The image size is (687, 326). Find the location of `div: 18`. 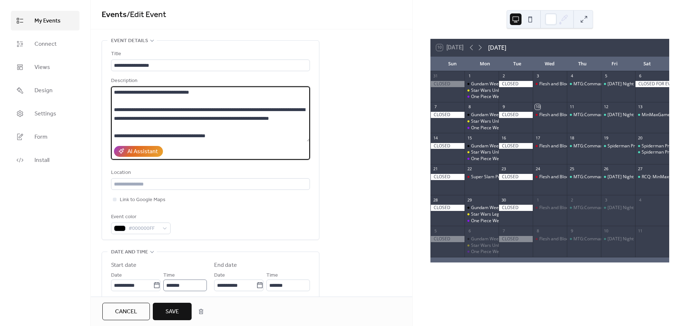

div: 18 is located at coordinates (572, 138).